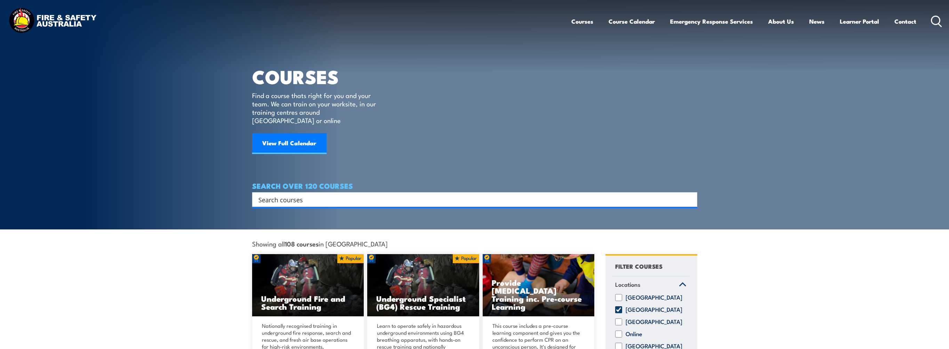 The width and height of the screenshot is (949, 349). I want to click on a: Underground Fire and Search Training, so click(308, 285).